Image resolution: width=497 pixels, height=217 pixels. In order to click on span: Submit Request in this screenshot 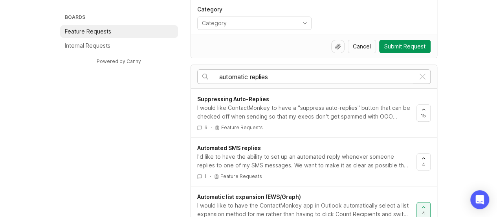, I will do `click(405, 46)`.